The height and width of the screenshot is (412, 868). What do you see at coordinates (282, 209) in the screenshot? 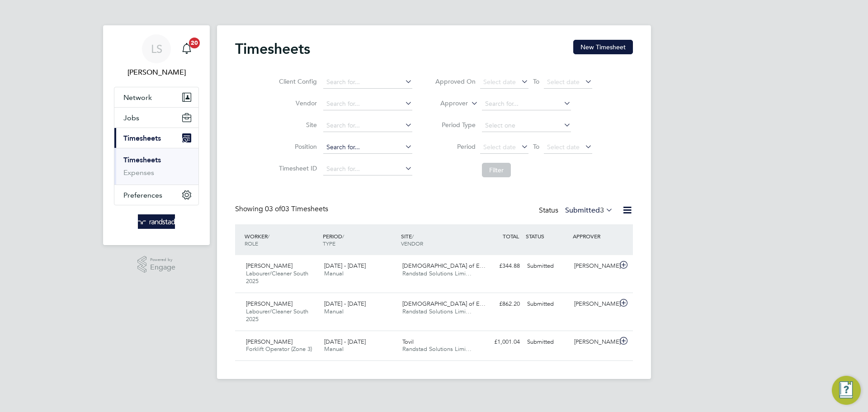
I see `div: Showing` at bounding box center [282, 209].